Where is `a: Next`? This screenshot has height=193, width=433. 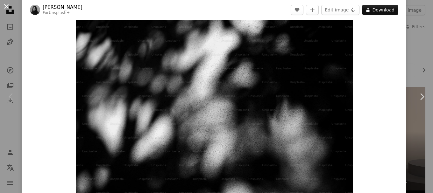
a: Next is located at coordinates (422, 97).